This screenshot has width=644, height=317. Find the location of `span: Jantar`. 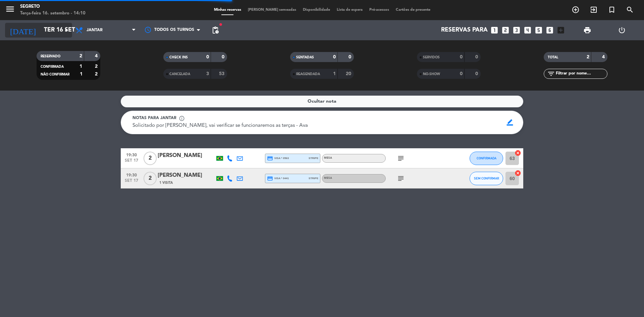

span: Jantar is located at coordinates (94, 30).